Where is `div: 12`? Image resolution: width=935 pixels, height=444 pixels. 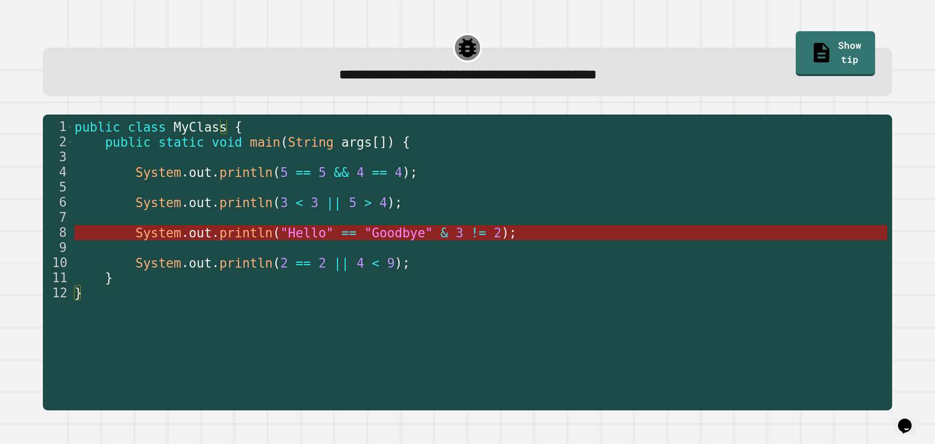
div: 12 is located at coordinates (58, 293).